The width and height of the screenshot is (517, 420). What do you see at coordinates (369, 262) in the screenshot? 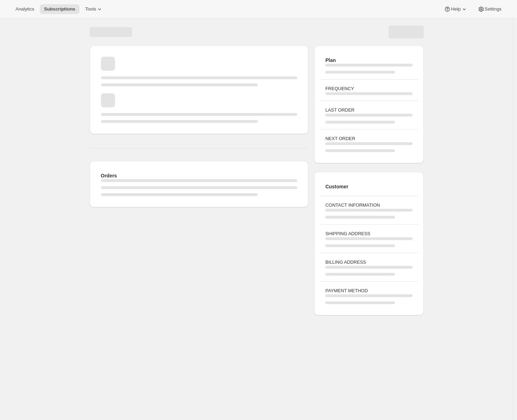
I see `h3: BILLING ADDRESS` at bounding box center [369, 262].